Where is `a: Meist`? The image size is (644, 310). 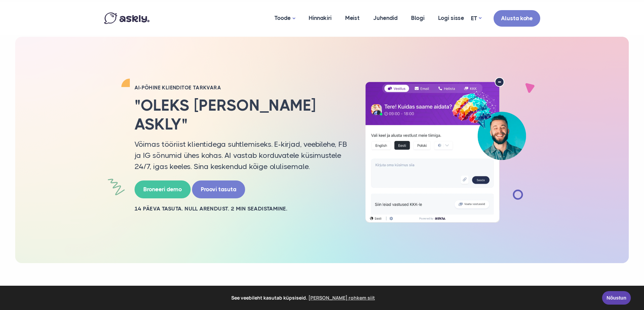 a: Meist is located at coordinates (352, 18).